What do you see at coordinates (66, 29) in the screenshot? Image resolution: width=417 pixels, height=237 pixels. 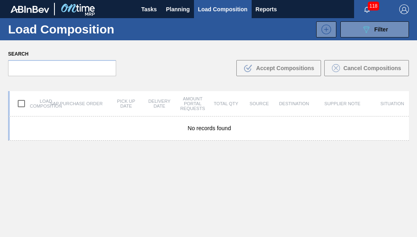 I see `h1: Load Composition` at bounding box center [66, 29].